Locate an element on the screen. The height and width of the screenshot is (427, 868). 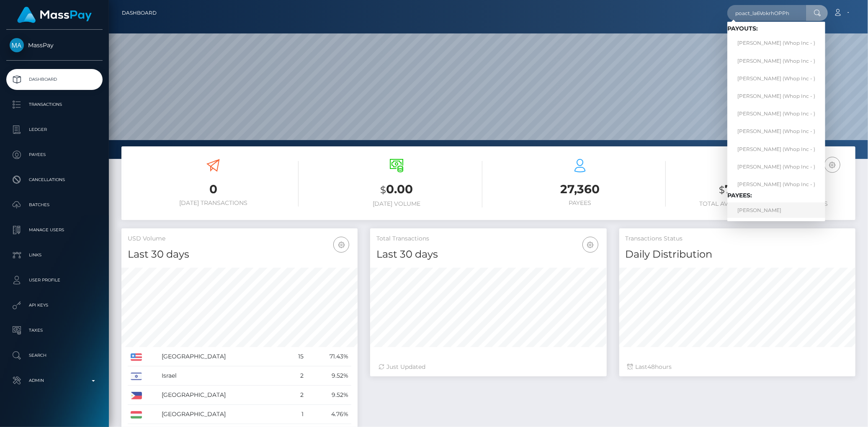
td: 4.76% is located at coordinates (329, 414).